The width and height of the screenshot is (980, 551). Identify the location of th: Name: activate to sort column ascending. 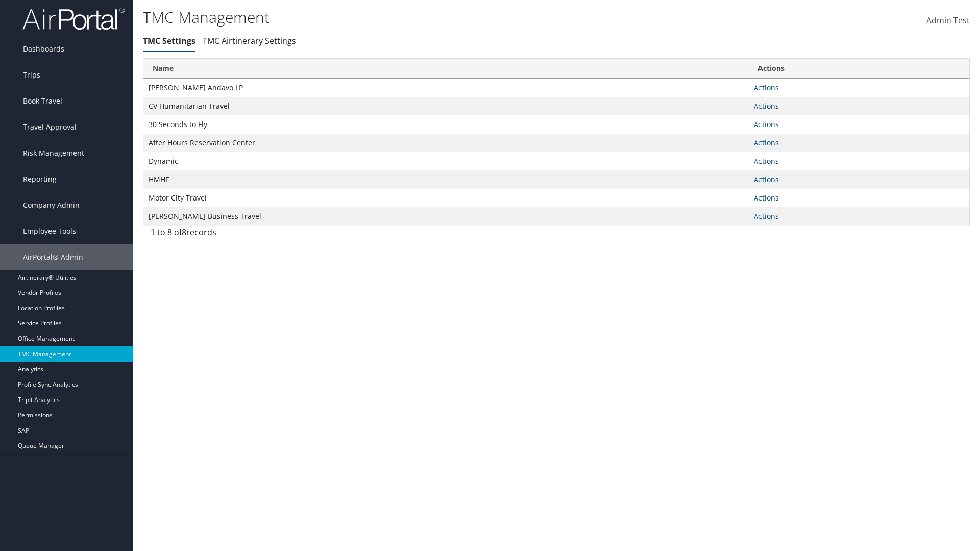
(446, 68).